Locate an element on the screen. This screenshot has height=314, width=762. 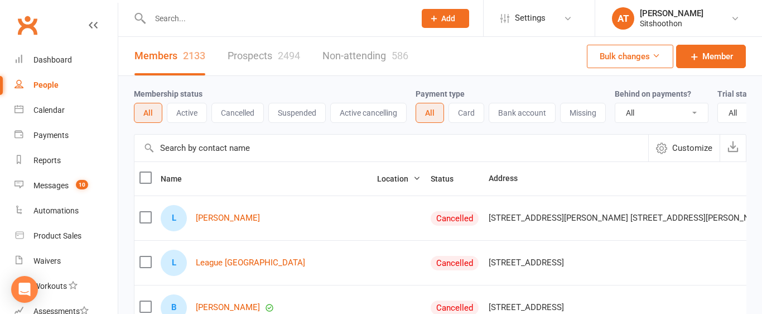
div: Workouts is located at coordinates (50, 286).